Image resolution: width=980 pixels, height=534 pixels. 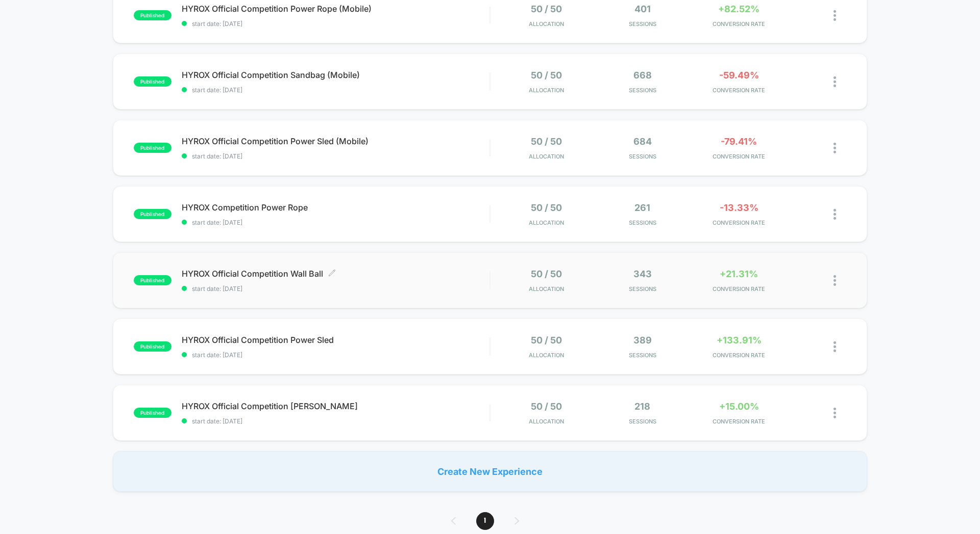 What do you see at coordinates (336, 207) in the screenshot?
I see `span: HYROX Competition Power Rope` at bounding box center [336, 207].